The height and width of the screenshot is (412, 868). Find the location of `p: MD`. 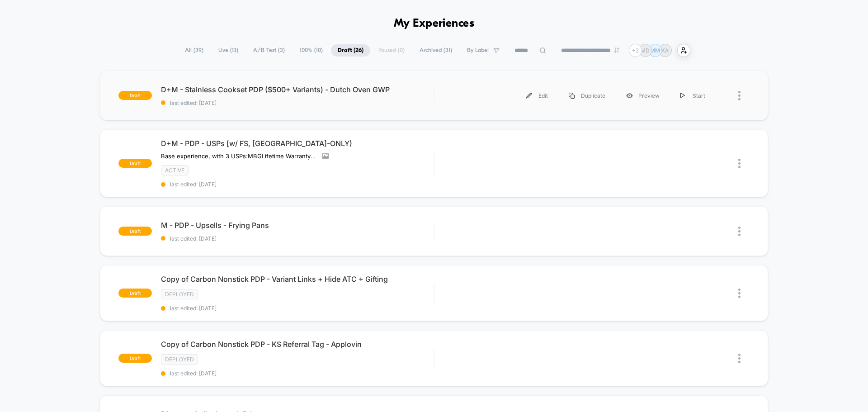

p: MD is located at coordinates (645, 50).